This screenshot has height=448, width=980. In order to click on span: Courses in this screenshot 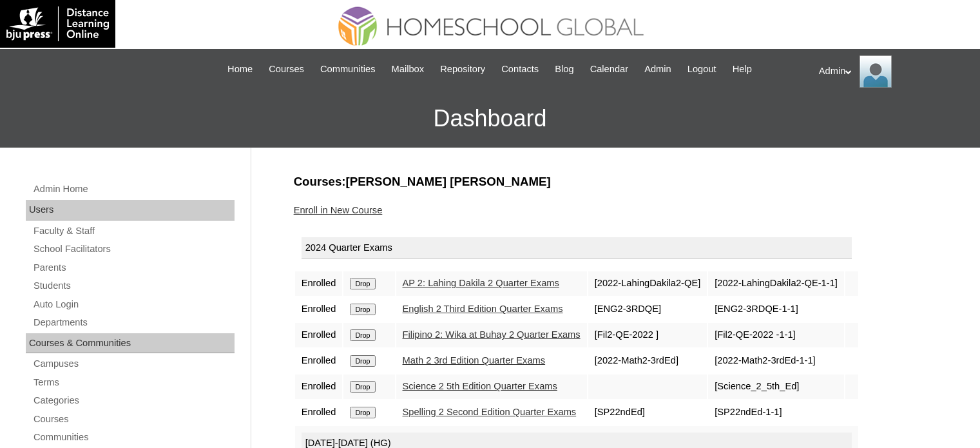, I will do `click(286, 69)`.